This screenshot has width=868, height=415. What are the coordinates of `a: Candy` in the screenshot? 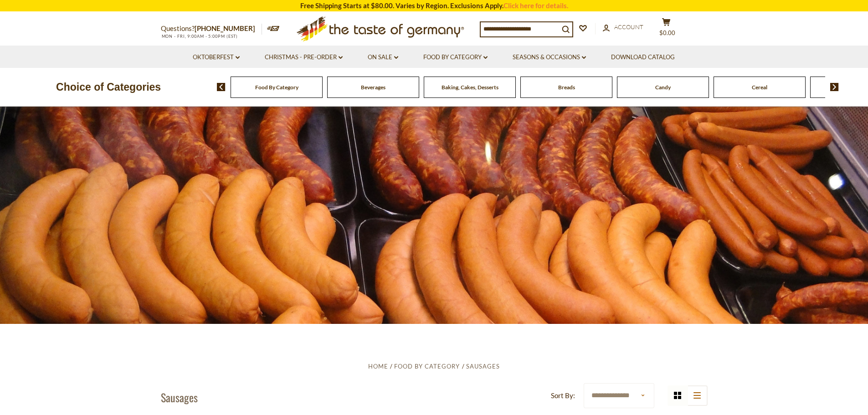 It's located at (663, 87).